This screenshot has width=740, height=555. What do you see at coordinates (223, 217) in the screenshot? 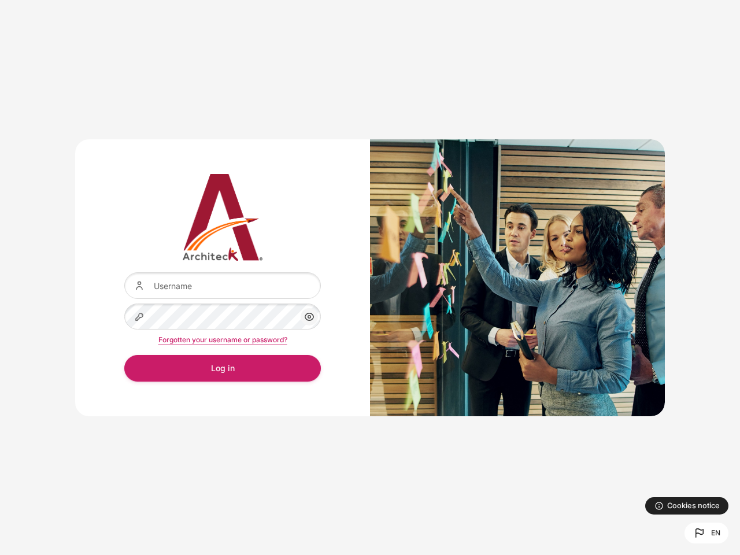
I see `img: Architeck 12` at bounding box center [223, 217].